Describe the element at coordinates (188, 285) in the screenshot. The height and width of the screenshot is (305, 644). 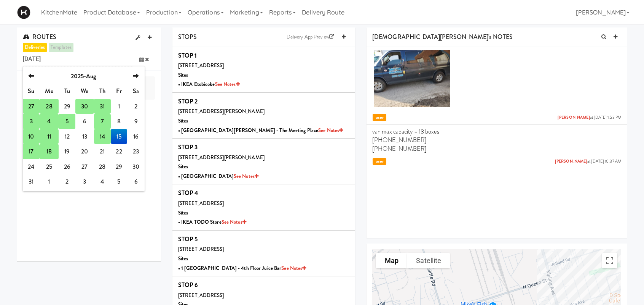
I see `b: STOP 6` at that location.